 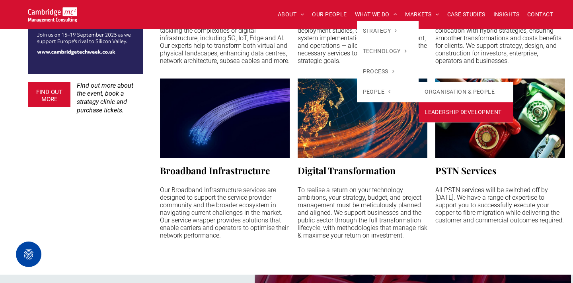 I want to click on p: Our Broadband Infrastructure services are designed to support the service provider community and ..., so click(x=225, y=212).